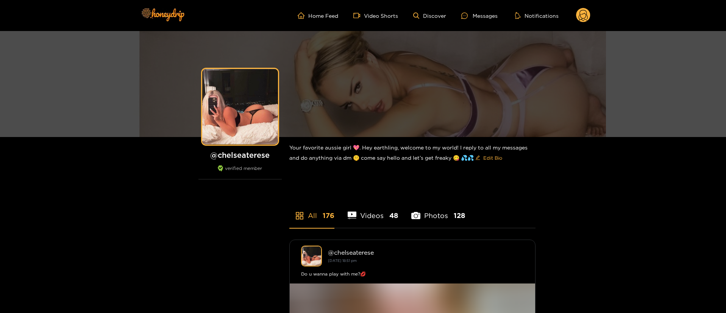 The width and height of the screenshot is (726, 313). What do you see at coordinates (359, 16) in the screenshot?
I see `span: video-camera` at bounding box center [359, 16].